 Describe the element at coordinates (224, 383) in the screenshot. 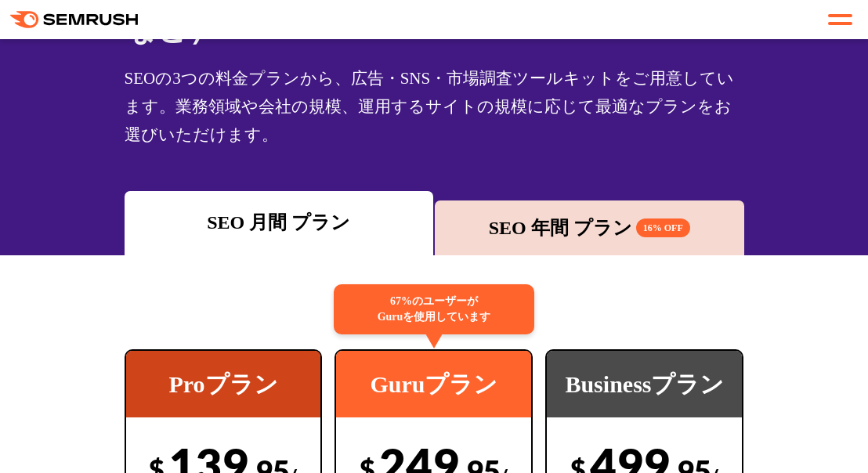

I see `div: Proプラン` at that location.